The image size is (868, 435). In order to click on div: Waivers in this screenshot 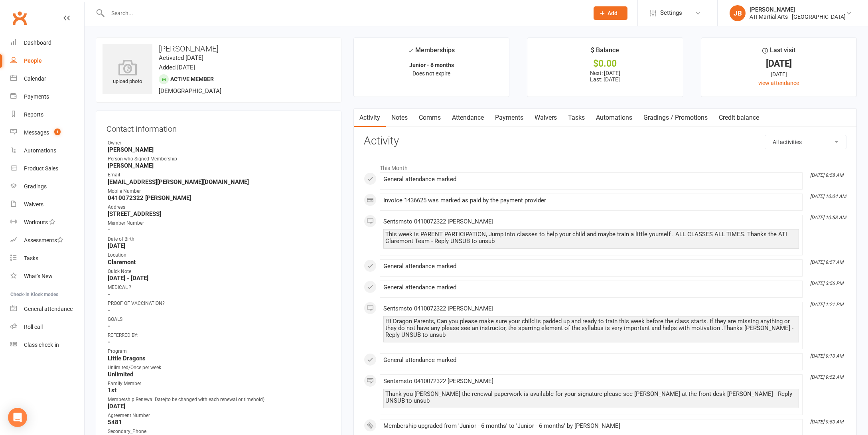, I will do `click(33, 204)`.